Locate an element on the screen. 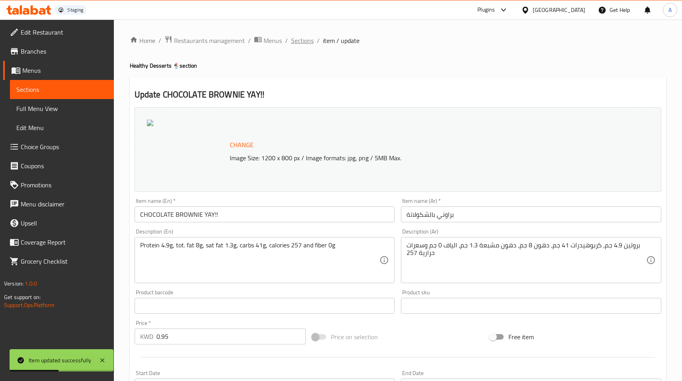 The image size is (682, 381). span: Version: is located at coordinates (14, 284).